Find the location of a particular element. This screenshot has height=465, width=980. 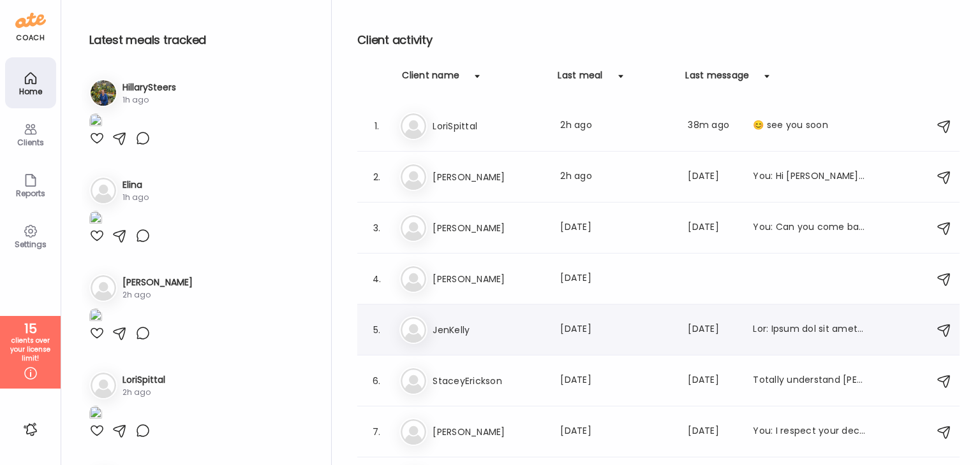

h3: StaceyErickson is located at coordinates (488, 381).